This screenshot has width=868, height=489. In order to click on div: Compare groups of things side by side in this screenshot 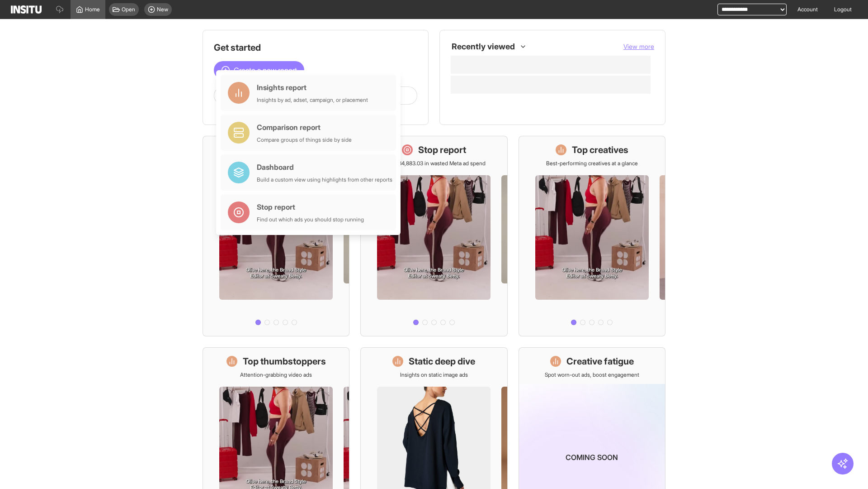, I will do `click(304, 140)`.